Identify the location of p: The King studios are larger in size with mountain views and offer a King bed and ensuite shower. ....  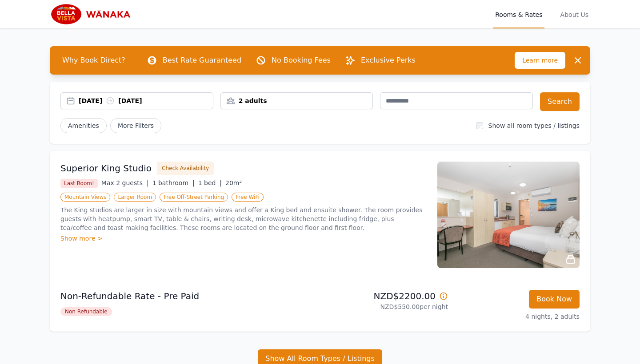
(244, 219).